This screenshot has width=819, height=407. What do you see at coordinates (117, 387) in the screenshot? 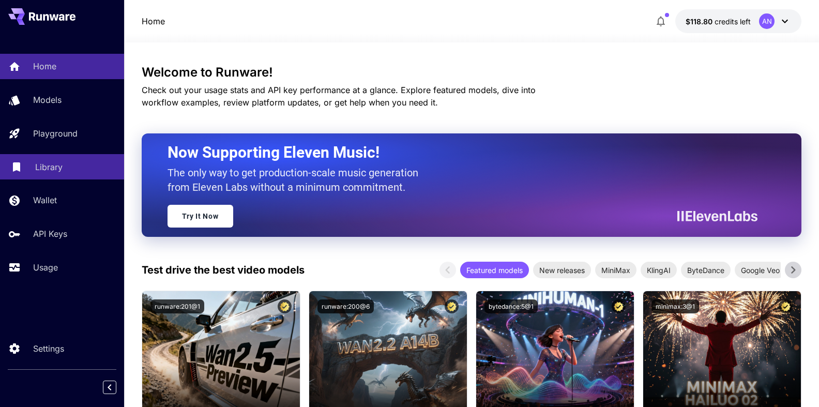
I see `div: Collapse sidebar` at bounding box center [117, 387].